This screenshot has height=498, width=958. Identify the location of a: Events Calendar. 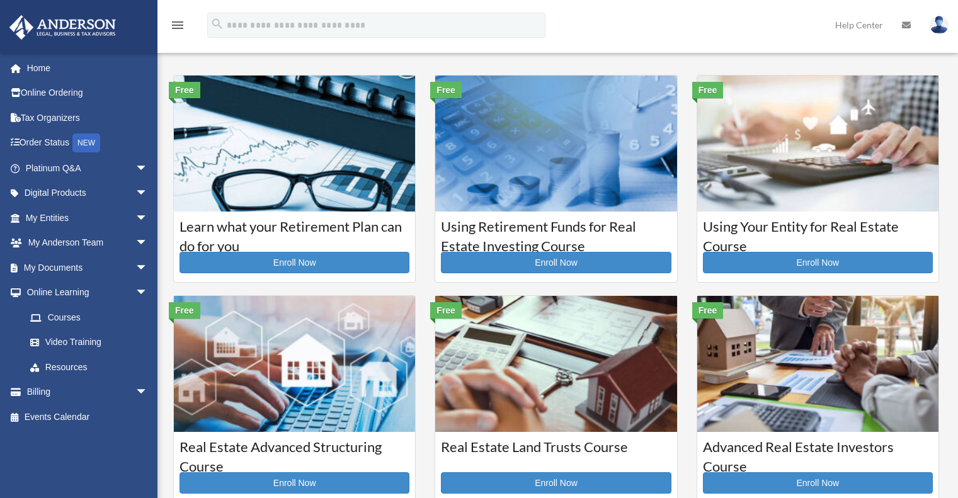
(88, 417).